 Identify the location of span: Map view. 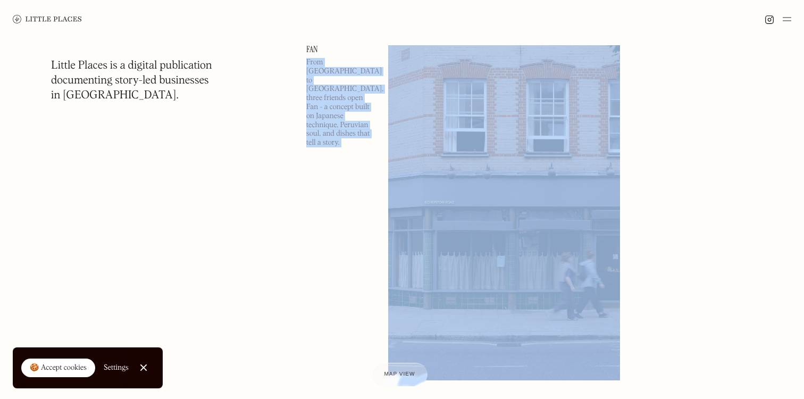
(400, 374).